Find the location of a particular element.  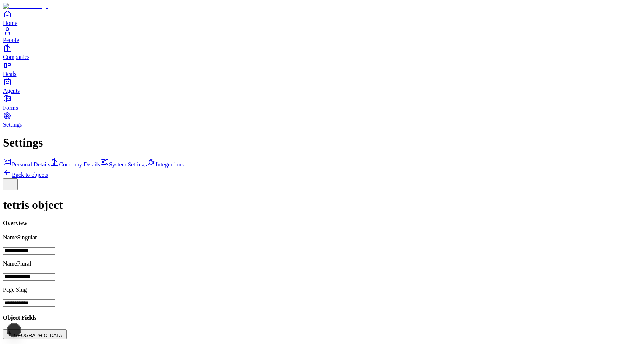

span: Companies is located at coordinates (16, 57).